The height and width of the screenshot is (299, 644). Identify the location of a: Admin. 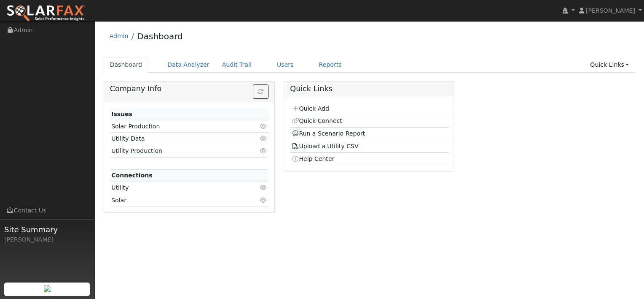
(119, 36).